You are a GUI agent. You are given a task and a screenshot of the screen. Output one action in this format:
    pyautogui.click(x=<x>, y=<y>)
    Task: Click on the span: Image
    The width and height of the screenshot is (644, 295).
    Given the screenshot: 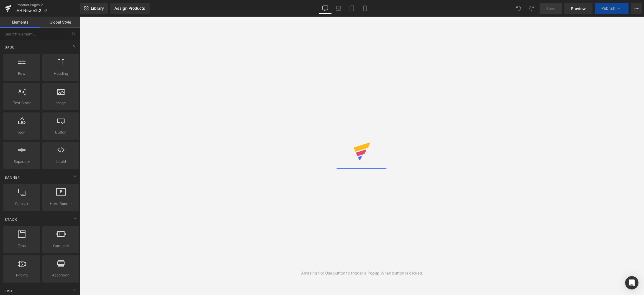 What is the action you would take?
    pyautogui.click(x=61, y=103)
    